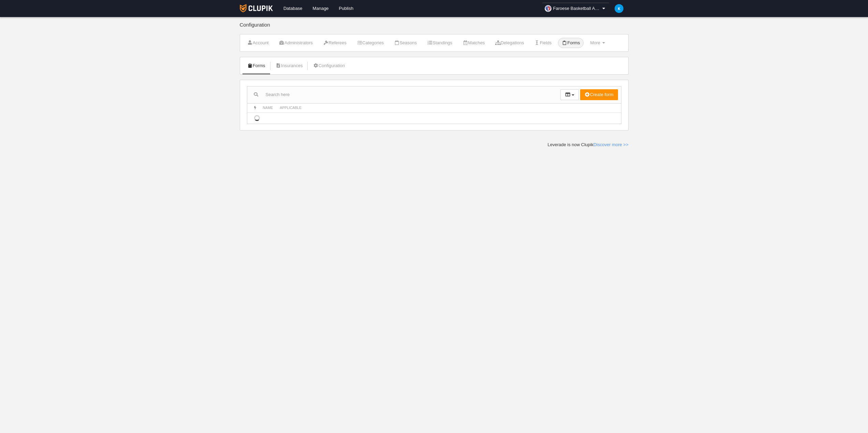 The height and width of the screenshot is (433, 868). Describe the element at coordinates (291, 107) in the screenshot. I see `span: Applicable` at that location.